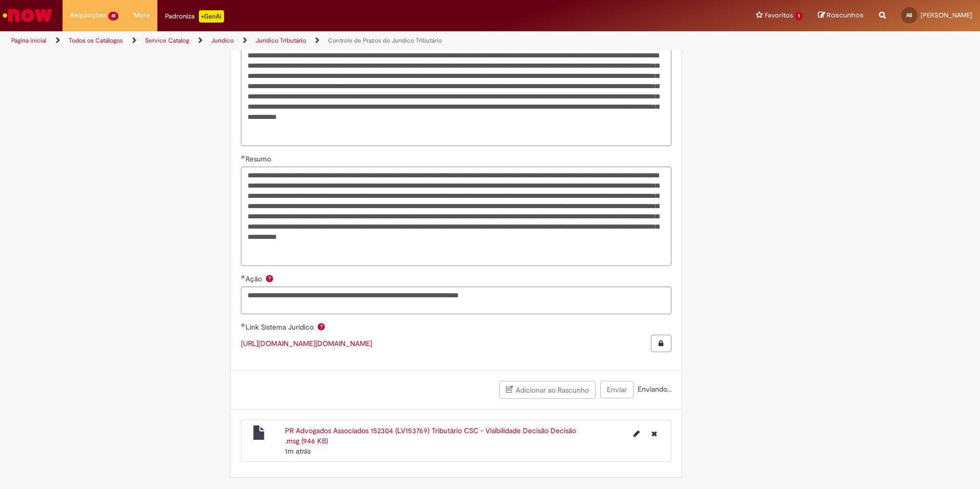 Image resolution: width=980 pixels, height=489 pixels. Describe the element at coordinates (661, 343) in the screenshot. I see `button: Editar Link Sistema Jurídico` at that location.